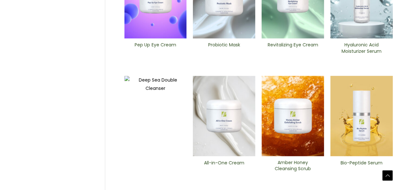  What do you see at coordinates (361, 166) in the screenshot?
I see `h2: Bio-Peptide ​Serum` at bounding box center [361, 166].